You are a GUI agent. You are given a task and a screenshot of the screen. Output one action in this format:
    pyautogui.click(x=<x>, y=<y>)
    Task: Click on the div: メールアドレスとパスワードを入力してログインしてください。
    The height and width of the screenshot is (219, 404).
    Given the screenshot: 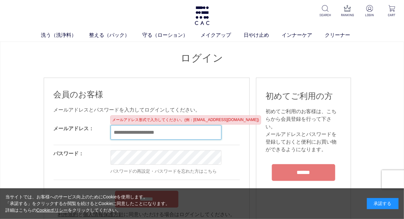 What is the action you would take?
    pyautogui.click(x=147, y=110)
    